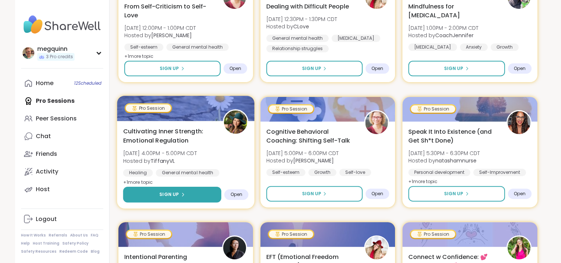 The height and width of the screenshot is (263, 561). Describe the element at coordinates (138, 173) in the screenshot. I see `div: Healing` at that location.